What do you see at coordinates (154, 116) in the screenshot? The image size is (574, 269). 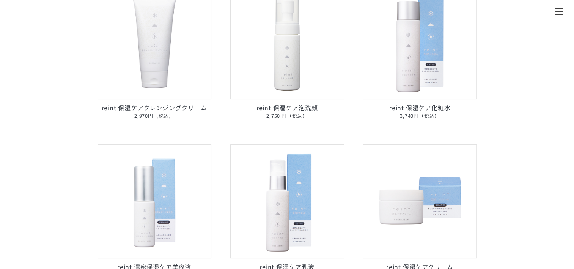 I see `span: 2,970円（税込）` at bounding box center [154, 116].